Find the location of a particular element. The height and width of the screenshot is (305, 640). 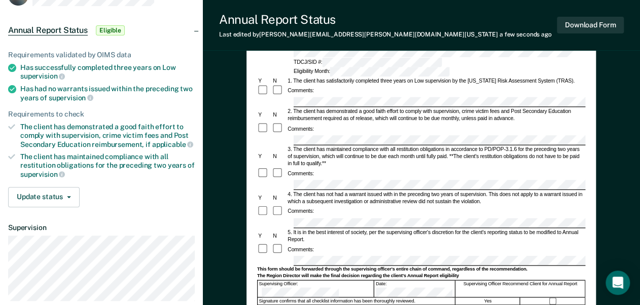

div: TDCJ/SID #: is located at coordinates (368, 62).